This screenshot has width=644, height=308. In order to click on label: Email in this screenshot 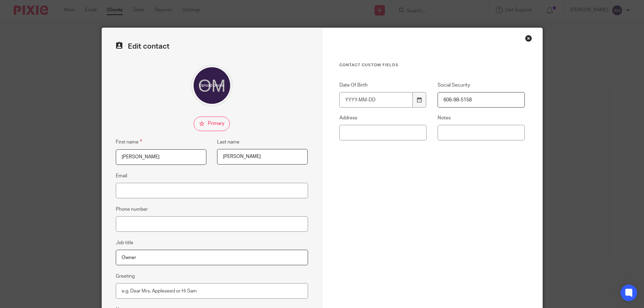, I will do `click(121, 175)`.